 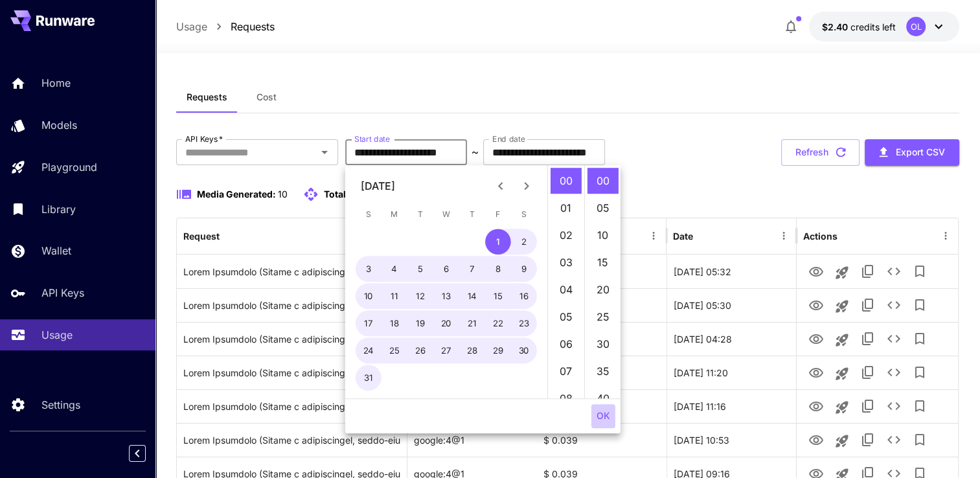 I want to click on button: 28, so click(x=472, y=351).